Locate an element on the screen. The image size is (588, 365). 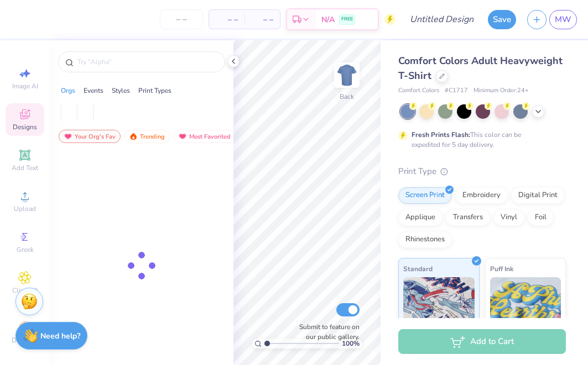
span: Puff Ink is located at coordinates (501, 268).